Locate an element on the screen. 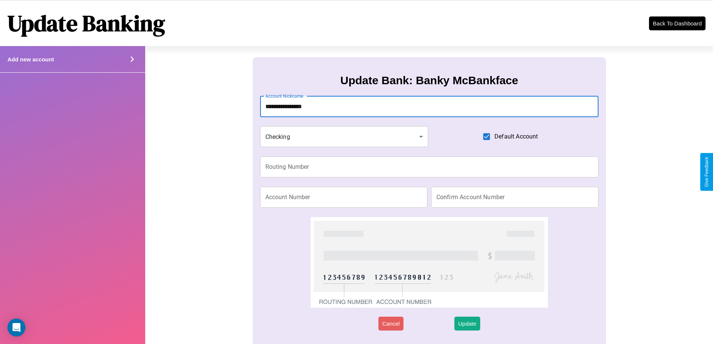  div: Open Intercom Messenger is located at coordinates (16, 328).